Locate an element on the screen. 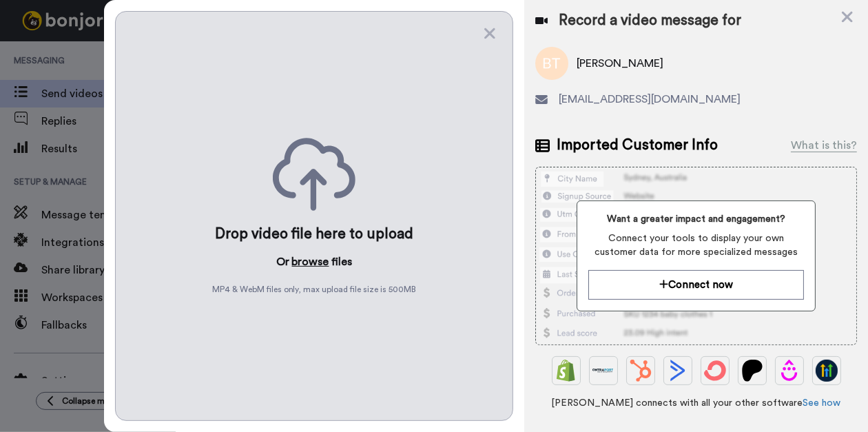  img: Hubspot is located at coordinates (640, 371).